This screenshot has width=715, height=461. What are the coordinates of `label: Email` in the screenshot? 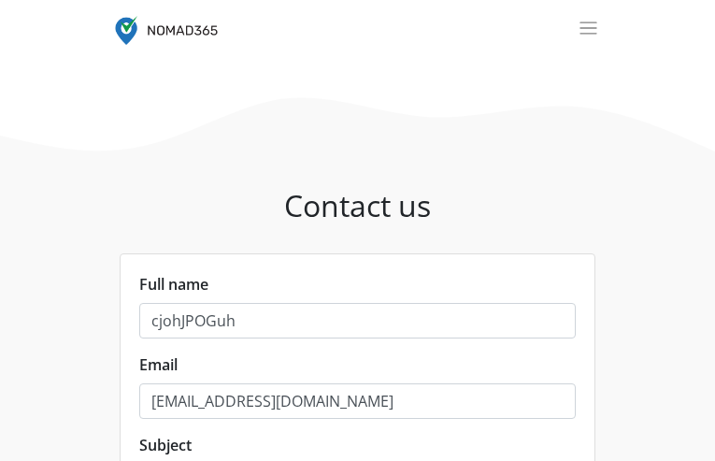 It's located at (158, 364).